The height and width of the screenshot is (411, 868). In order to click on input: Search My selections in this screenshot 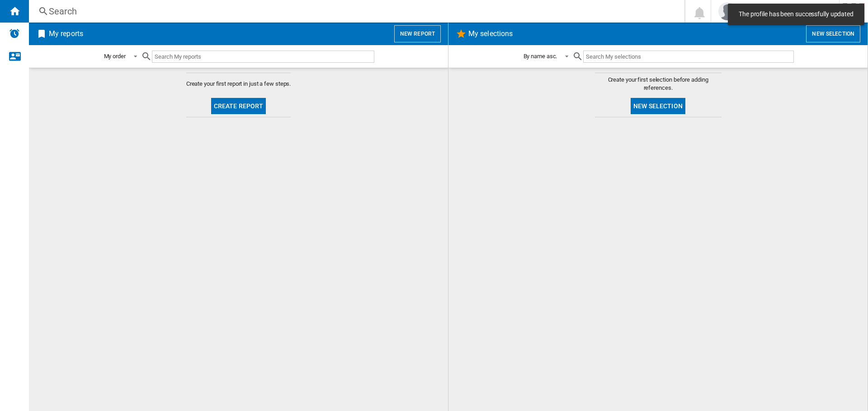, I will do `click(688, 56)`.